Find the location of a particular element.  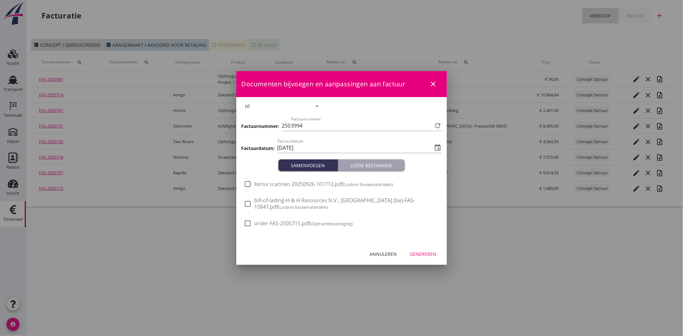

input: Factuurdatum is located at coordinates (355, 147).